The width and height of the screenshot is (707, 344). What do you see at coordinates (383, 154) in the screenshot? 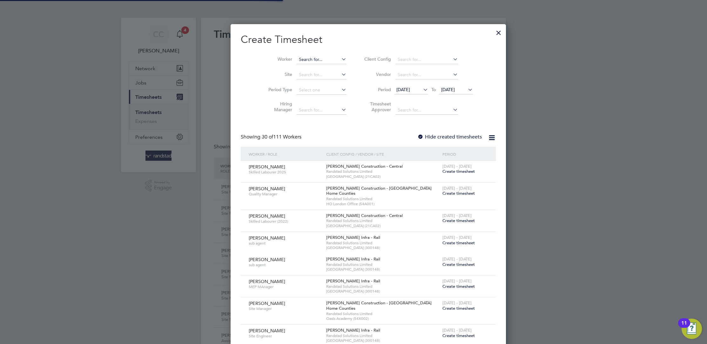
I see `div: Client Config / Vendor / Site` at bounding box center [383, 154].